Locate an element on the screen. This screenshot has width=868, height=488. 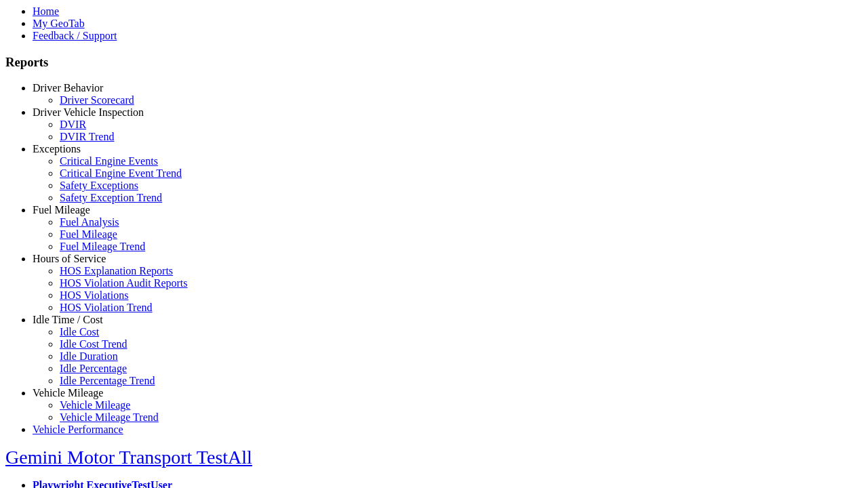
a: Vehicle Mileage Trend is located at coordinates (109, 417).